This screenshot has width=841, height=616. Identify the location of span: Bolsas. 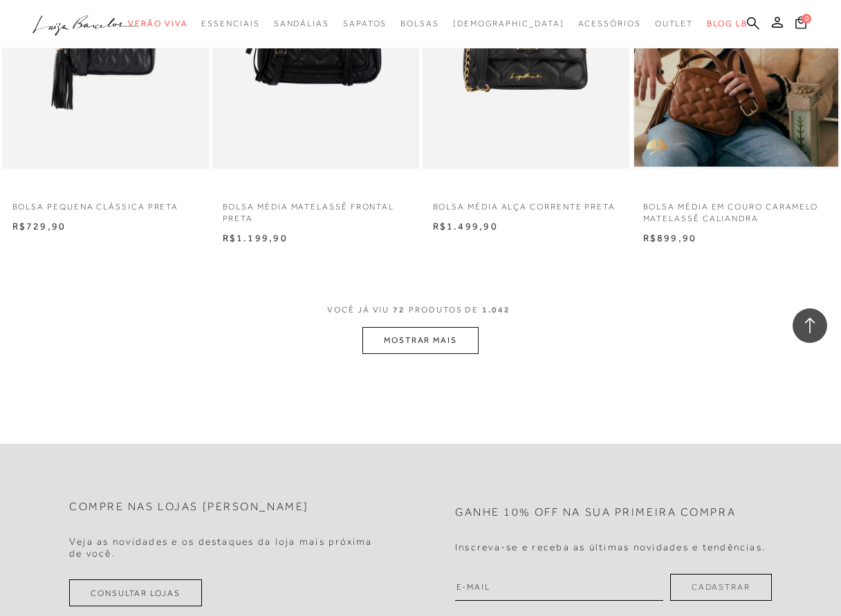
(420, 24).